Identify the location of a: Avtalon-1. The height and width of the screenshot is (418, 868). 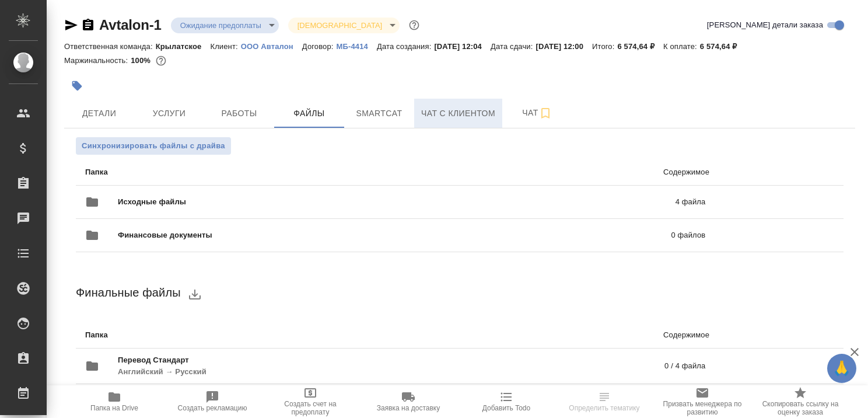
(130, 25).